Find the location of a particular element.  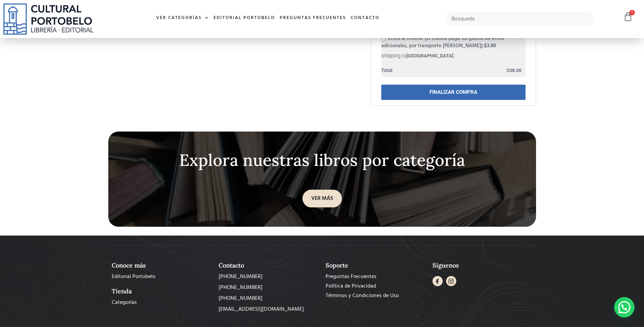

a: Categorías is located at coordinates (162, 302).